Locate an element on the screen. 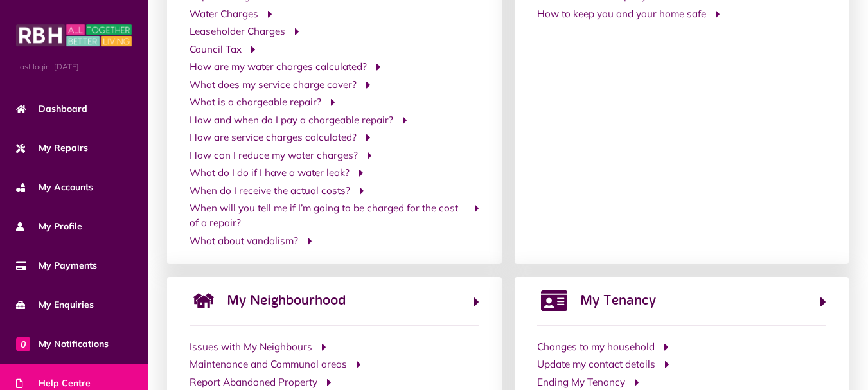  span: How and when do I pay a chargeable repair? is located at coordinates (291, 120).